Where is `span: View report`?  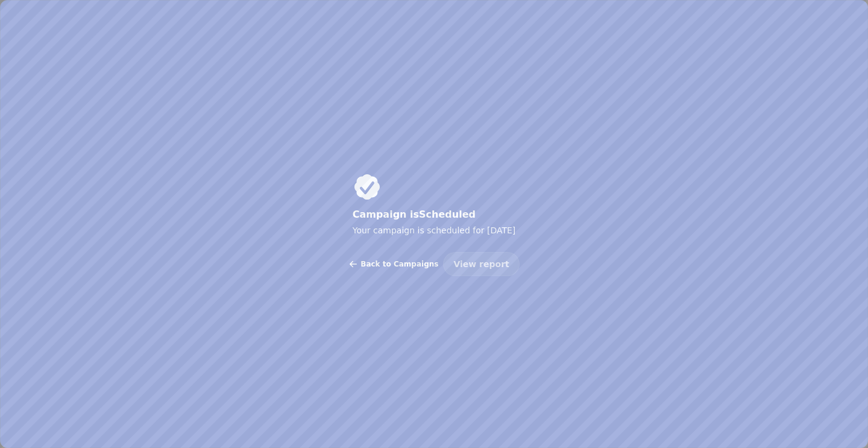 span: View report is located at coordinates (481, 264).